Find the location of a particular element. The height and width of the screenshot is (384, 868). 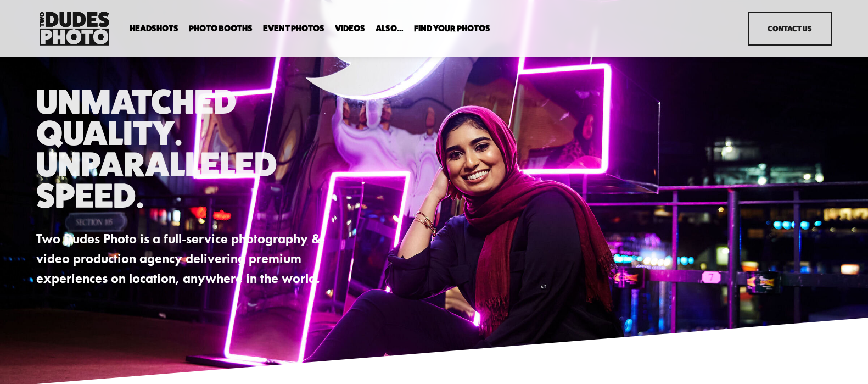

a: Contact Us is located at coordinates (790, 29).